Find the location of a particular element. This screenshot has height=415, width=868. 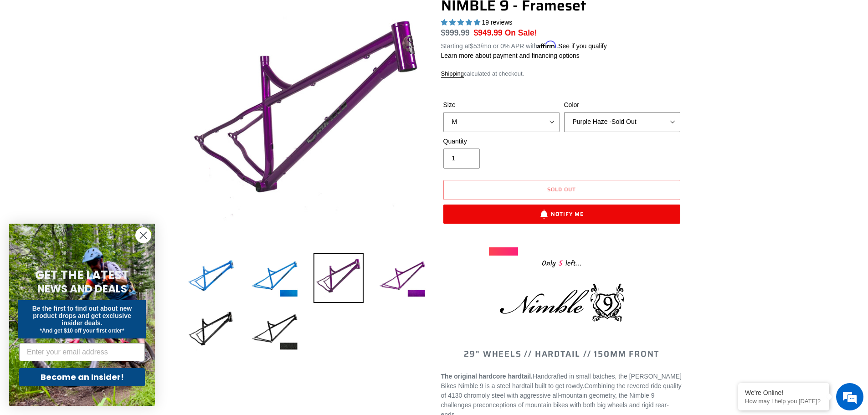

span: *And get $10 off your first order* is located at coordinates (82, 331).